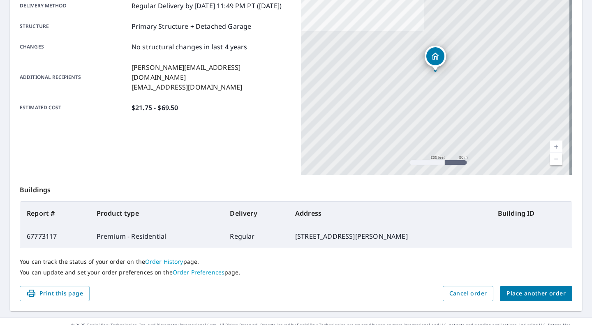 The width and height of the screenshot is (592, 325). Describe the element at coordinates (74, 6) in the screenshot. I see `p: Delivery method` at that location.